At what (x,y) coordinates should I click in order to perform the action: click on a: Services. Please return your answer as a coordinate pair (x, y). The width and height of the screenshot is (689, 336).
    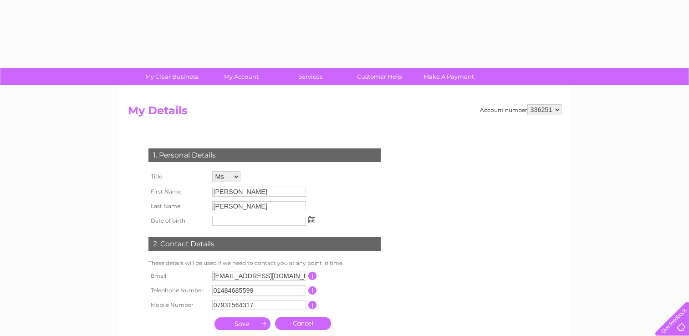
    Looking at the image, I should click on (310, 77).